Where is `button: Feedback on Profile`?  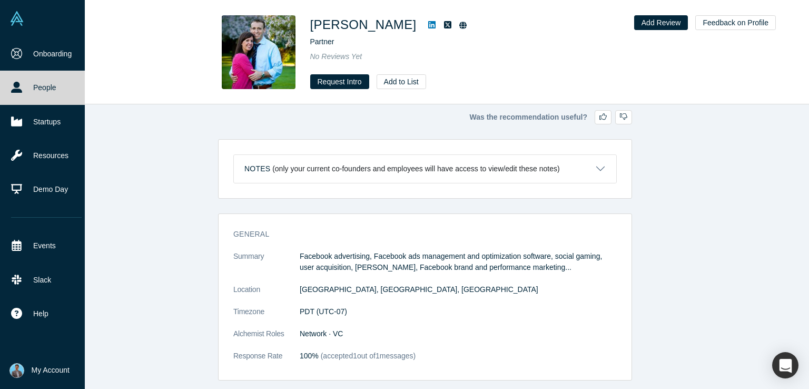
button: Feedback on Profile is located at coordinates (735, 23).